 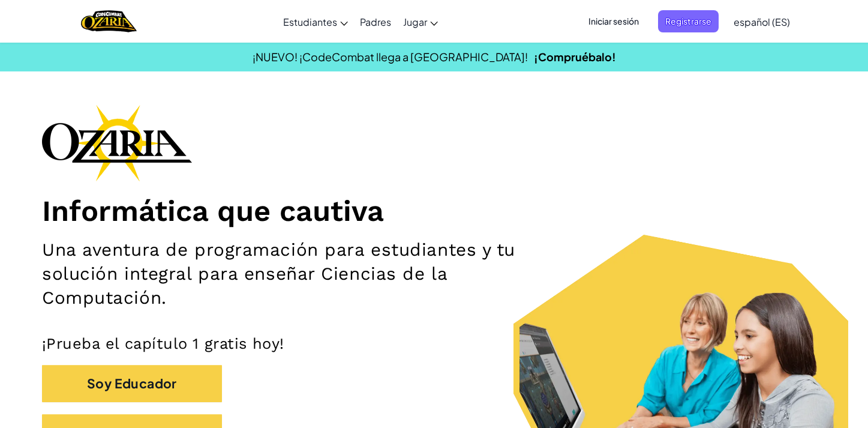 What do you see at coordinates (614, 21) in the screenshot?
I see `span: Iniciar sesión` at bounding box center [614, 21].